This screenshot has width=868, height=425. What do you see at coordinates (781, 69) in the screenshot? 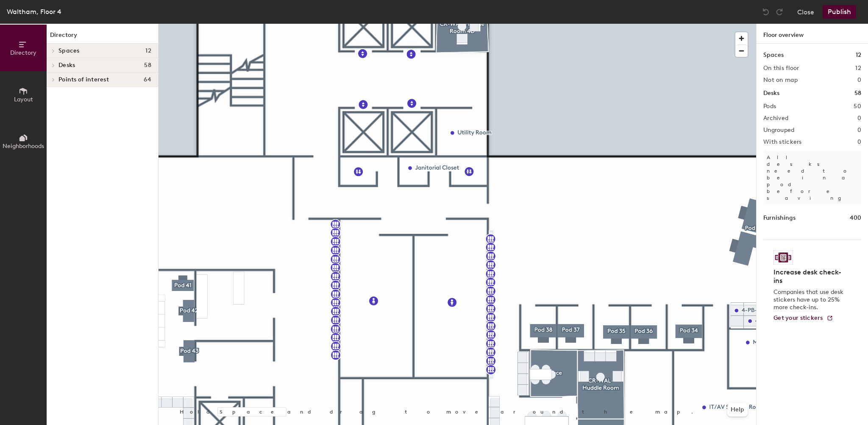
I see `h2: On this floor` at bounding box center [781, 69].